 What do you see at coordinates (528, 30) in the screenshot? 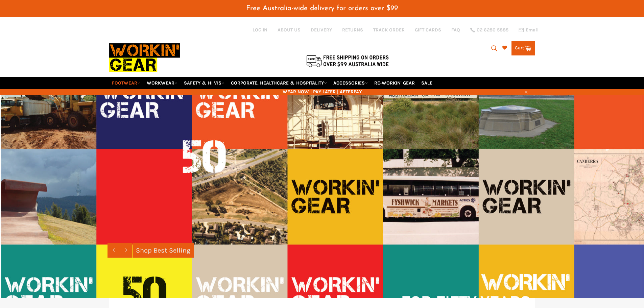
I see `a: Email` at bounding box center [528, 30].